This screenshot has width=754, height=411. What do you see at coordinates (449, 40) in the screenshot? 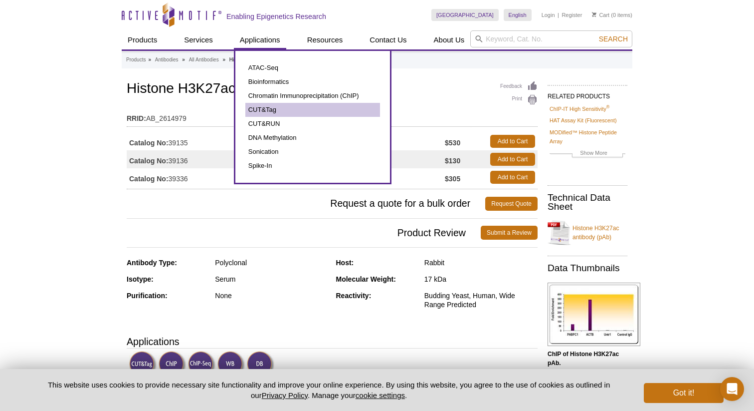
I see `a: About Us` at bounding box center [449, 40].